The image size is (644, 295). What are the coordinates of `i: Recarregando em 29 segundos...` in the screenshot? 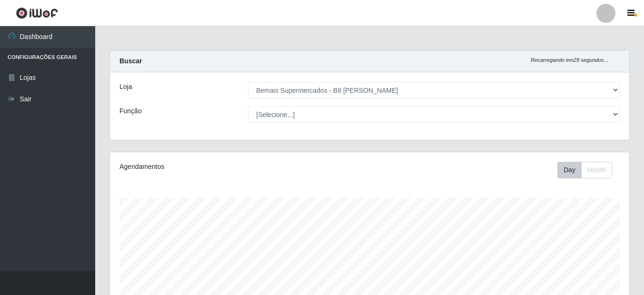 It's located at (569, 60).